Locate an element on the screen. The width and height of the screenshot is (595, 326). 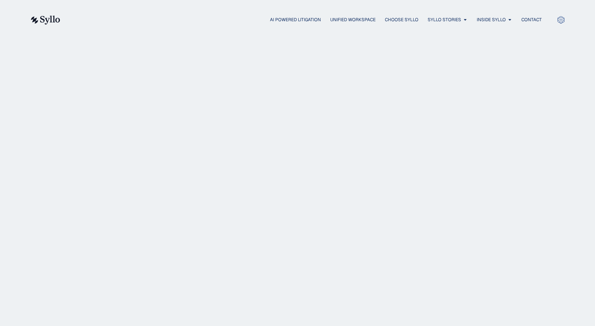
span: AI Powered Litigation is located at coordinates (295, 20).